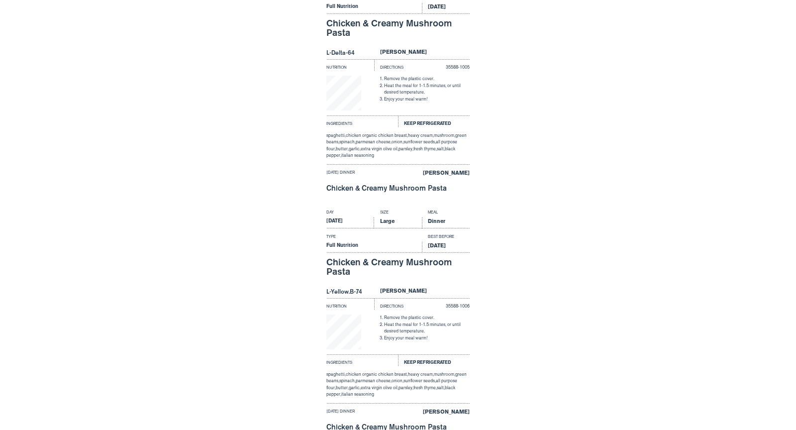 This screenshot has width=796, height=430. What do you see at coordinates (458, 67) in the screenshot?
I see `span: 35588-1005` at bounding box center [458, 67].